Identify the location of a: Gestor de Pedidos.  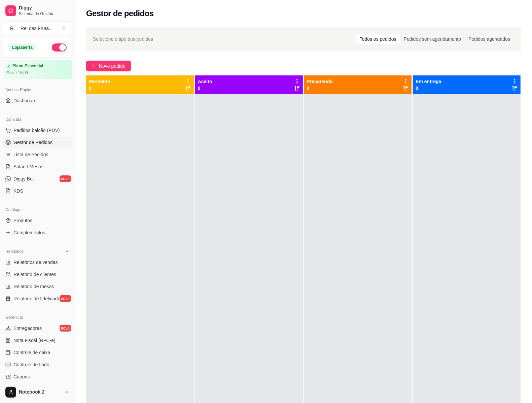
(38, 142).